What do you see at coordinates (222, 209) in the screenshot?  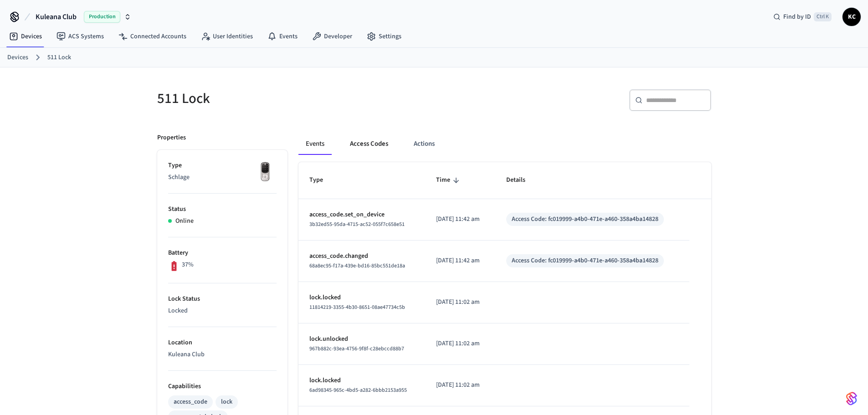 I see `p: Status` at bounding box center [222, 209].